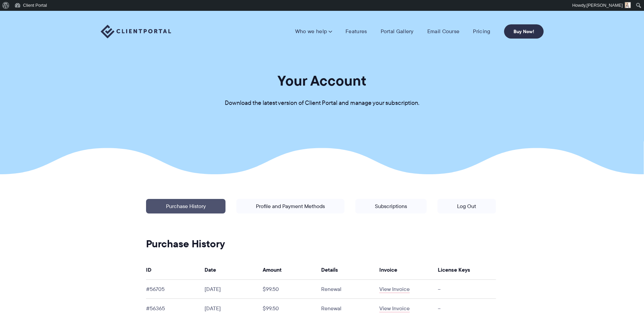  I want to click on p: Download the latest version of Client Portal and manage your subscription., so click(322, 103).